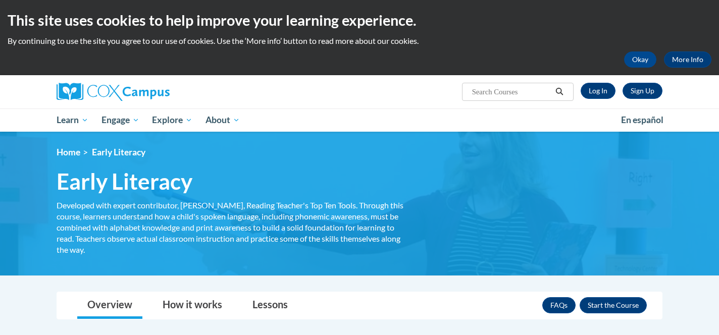 The width and height of the screenshot is (719, 335). Describe the element at coordinates (642, 91) in the screenshot. I see `a: Register` at that location.